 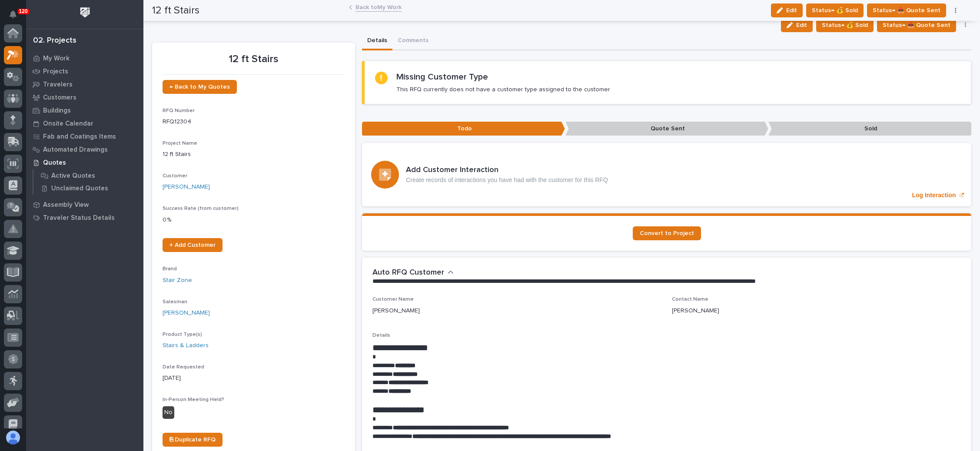 What do you see at coordinates (381, 335) in the screenshot?
I see `span: Details` at bounding box center [381, 335].